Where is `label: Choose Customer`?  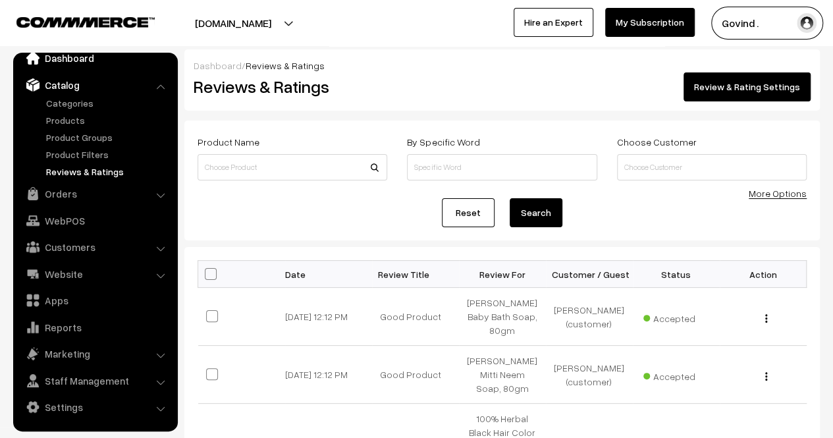
label: Choose Customer is located at coordinates (656, 142).